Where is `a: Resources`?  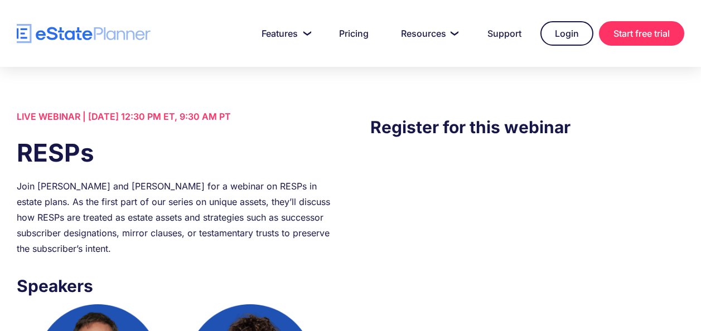
a: Resources is located at coordinates (428, 33).